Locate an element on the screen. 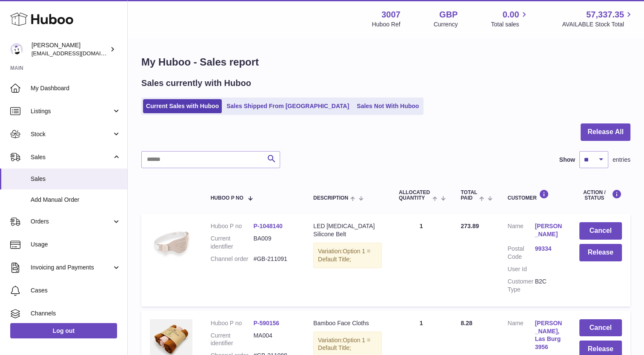 This screenshot has width=644, height=355. a: 57,337.35 AVAILABLE Stock Total is located at coordinates (597, 19).